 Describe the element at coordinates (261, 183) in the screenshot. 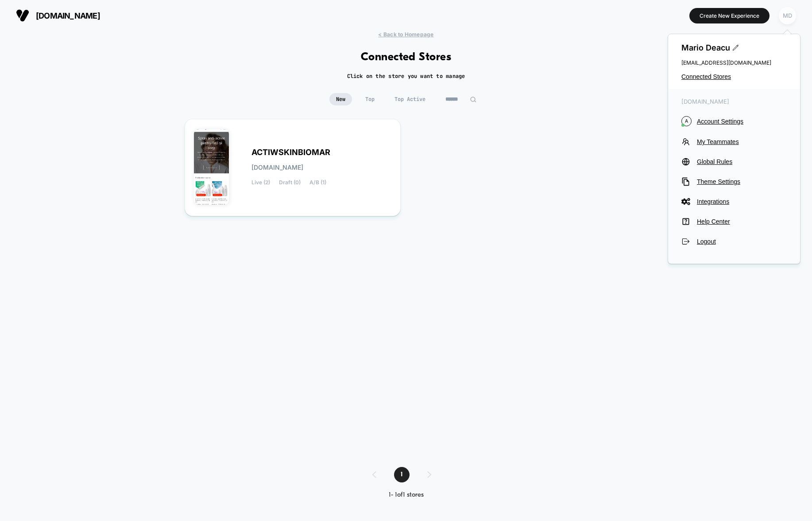

I see `span: Live (2)` at that location.